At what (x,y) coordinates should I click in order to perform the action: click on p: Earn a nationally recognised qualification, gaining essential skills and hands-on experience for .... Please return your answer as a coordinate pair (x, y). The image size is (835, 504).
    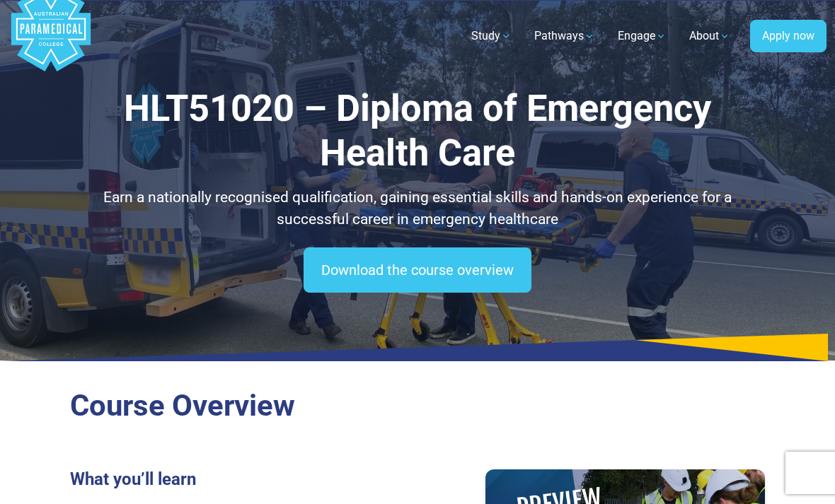
    Looking at the image, I should click on (418, 209).